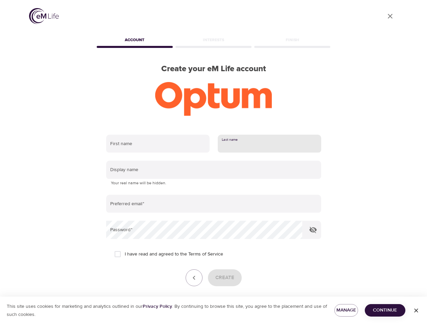 The image size is (427, 324). I want to click on span: Continue, so click(385, 311).